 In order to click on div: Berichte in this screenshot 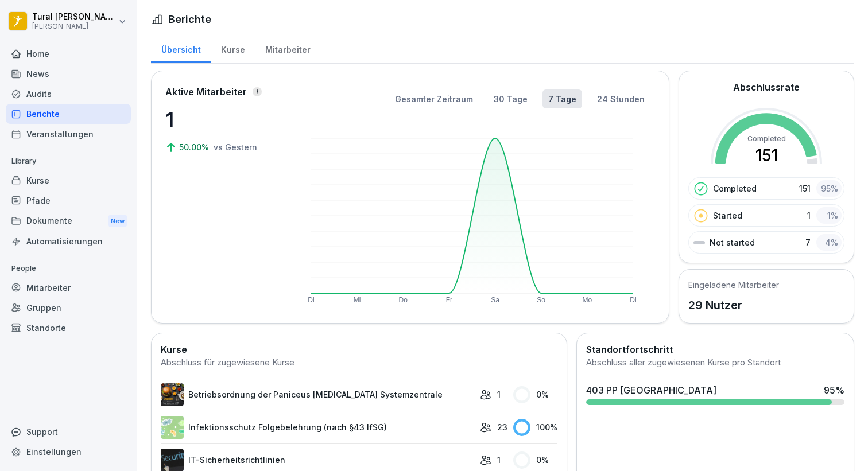, I will do `click(68, 113)`.